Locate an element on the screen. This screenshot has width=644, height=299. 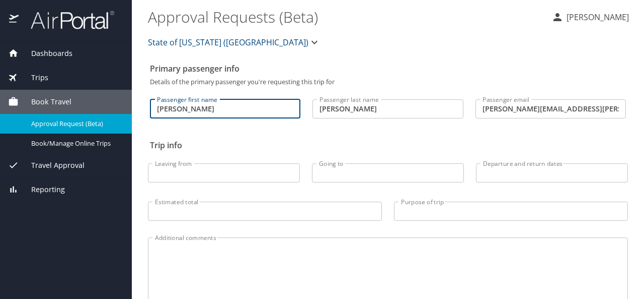
h2: Trip info is located at coordinates (388, 145).